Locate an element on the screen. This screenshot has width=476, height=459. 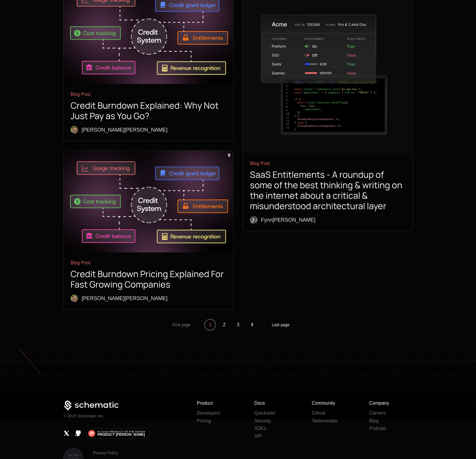
button: Last page is located at coordinates (281, 324).